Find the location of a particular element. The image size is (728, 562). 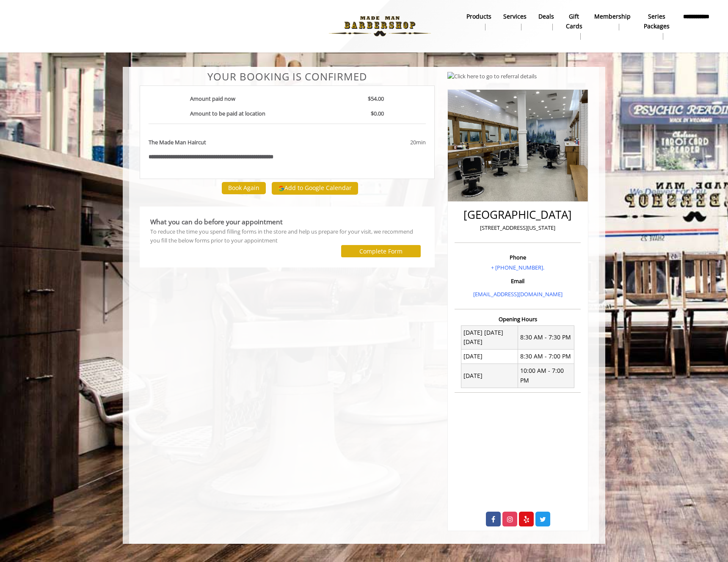

b: What you can do before your appointment is located at coordinates (216, 222).